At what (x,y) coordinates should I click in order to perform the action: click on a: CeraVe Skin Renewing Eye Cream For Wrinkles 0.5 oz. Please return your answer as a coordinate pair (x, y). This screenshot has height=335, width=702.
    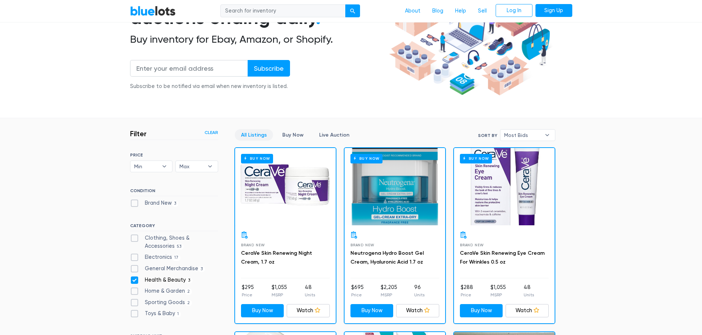
    Looking at the image, I should click on (502, 257).